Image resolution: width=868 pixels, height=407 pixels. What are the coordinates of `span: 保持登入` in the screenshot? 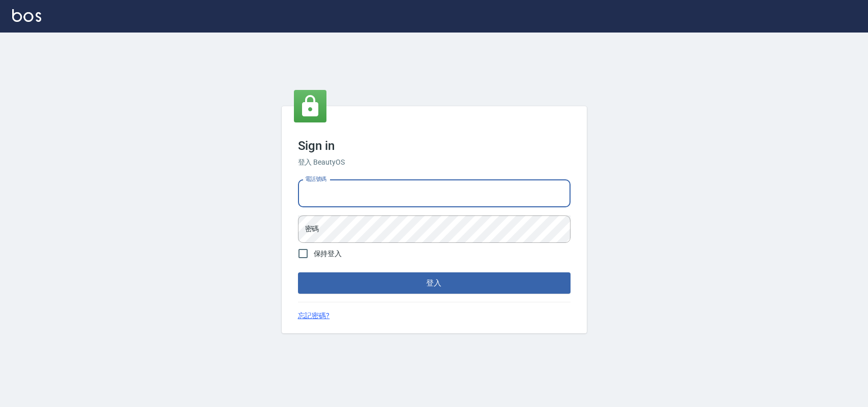 It's located at (328, 253).